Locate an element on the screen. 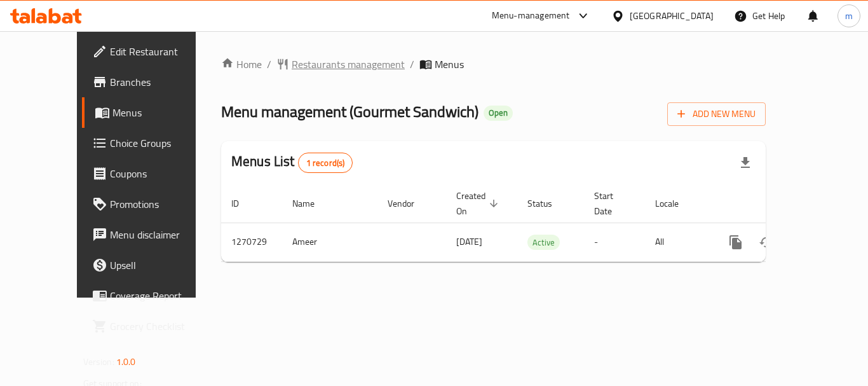 This screenshot has width=868, height=386. a: Edit Restaurant is located at coordinates (152, 51).